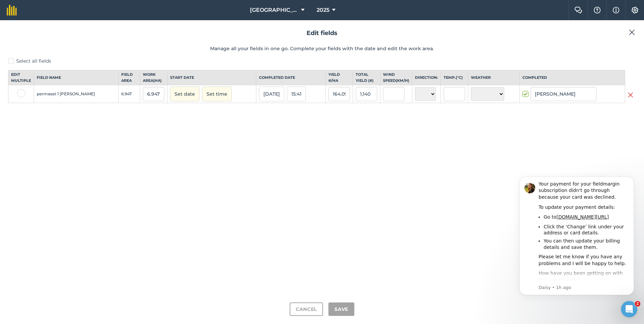 The height and width of the screenshot is (324, 644). Describe the element at coordinates (323, 10) in the screenshot. I see `span: 2025` at that location.